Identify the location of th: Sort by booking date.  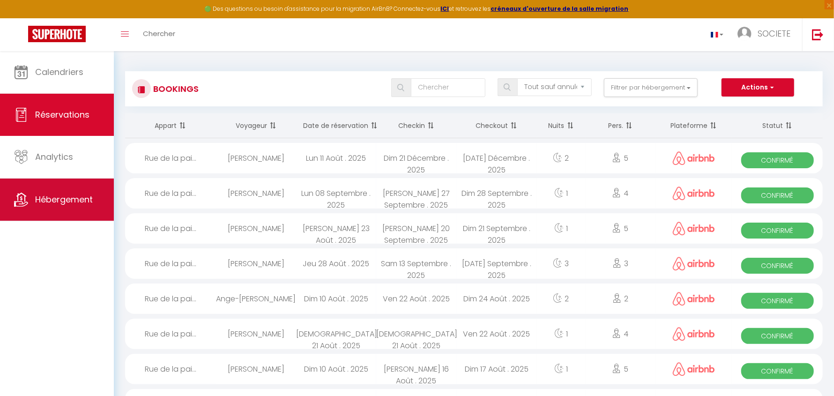
(336, 126).